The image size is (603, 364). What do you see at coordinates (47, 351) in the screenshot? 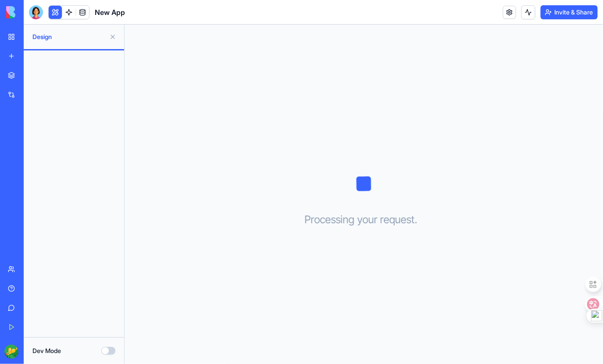
I see `label: Dev Mode` at bounding box center [47, 351].